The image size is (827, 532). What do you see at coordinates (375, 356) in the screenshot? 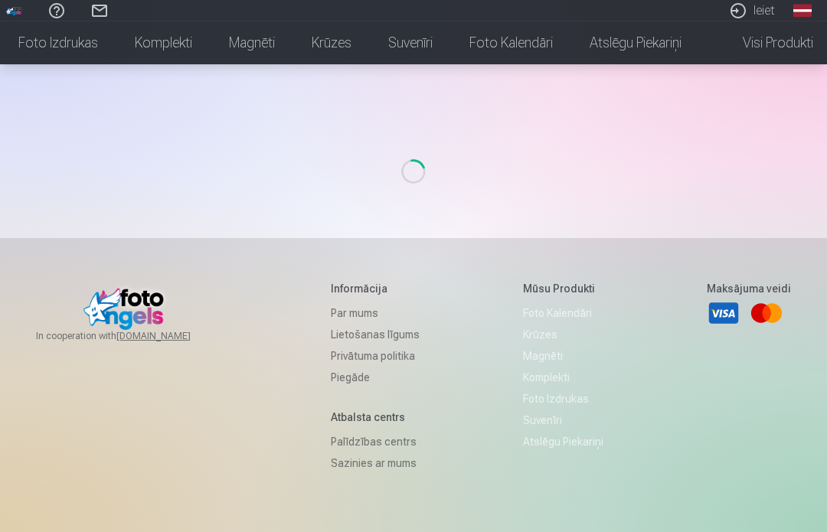
I see `a: Privātuma politika` at bounding box center [375, 356].